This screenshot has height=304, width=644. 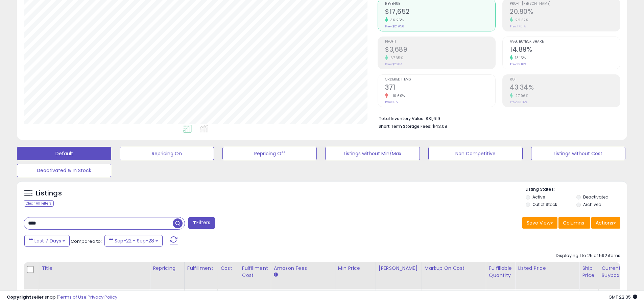 I want to click on small: Prev: 17.01%, so click(x=518, y=26).